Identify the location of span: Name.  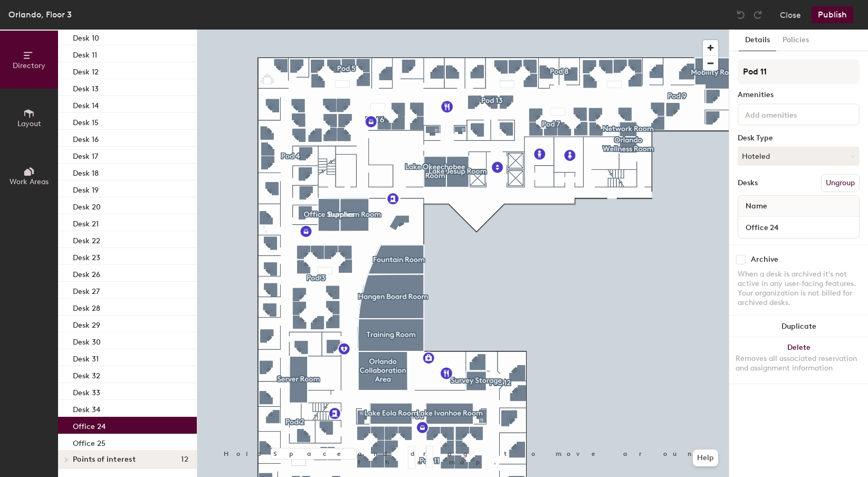
(756, 206).